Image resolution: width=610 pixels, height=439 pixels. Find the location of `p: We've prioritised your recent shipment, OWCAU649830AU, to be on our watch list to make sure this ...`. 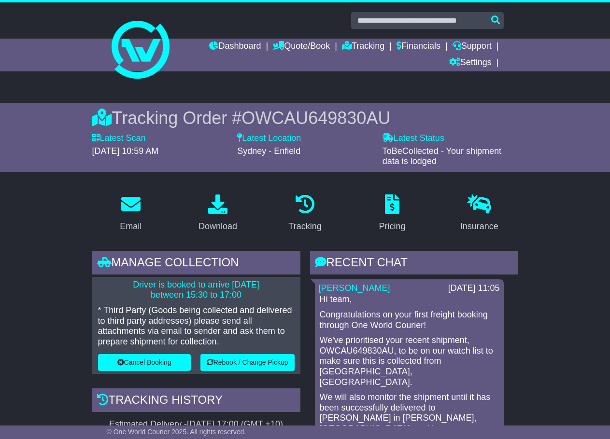

p: We've prioritised your recent shipment, OWCAU649830AU, to be on our watch list to make sure this ... is located at coordinates (409, 362).